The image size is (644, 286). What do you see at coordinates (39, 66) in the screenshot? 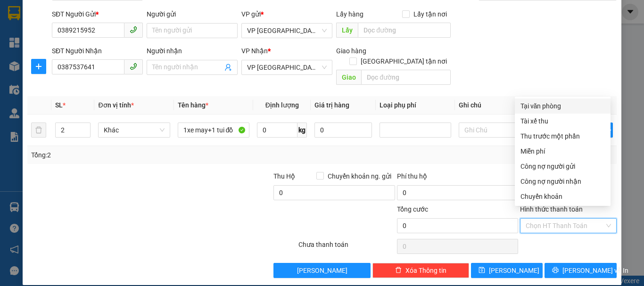
I see `button: plus` at bounding box center [39, 66].